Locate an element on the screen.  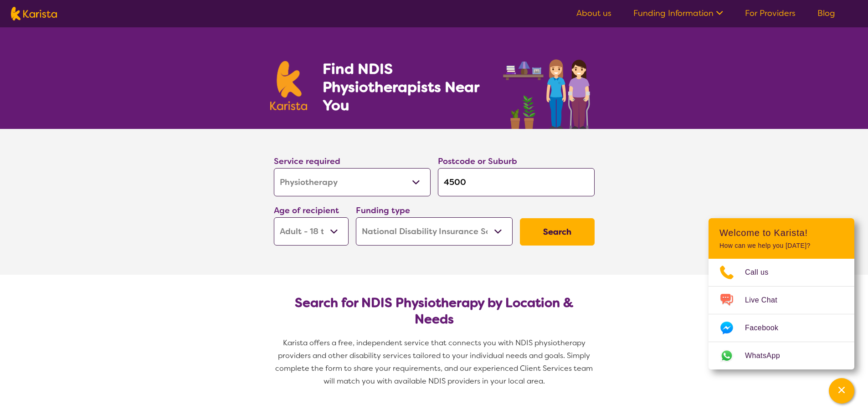
h1: Find NDIS Physiotherapists Near You is located at coordinates (407, 87).